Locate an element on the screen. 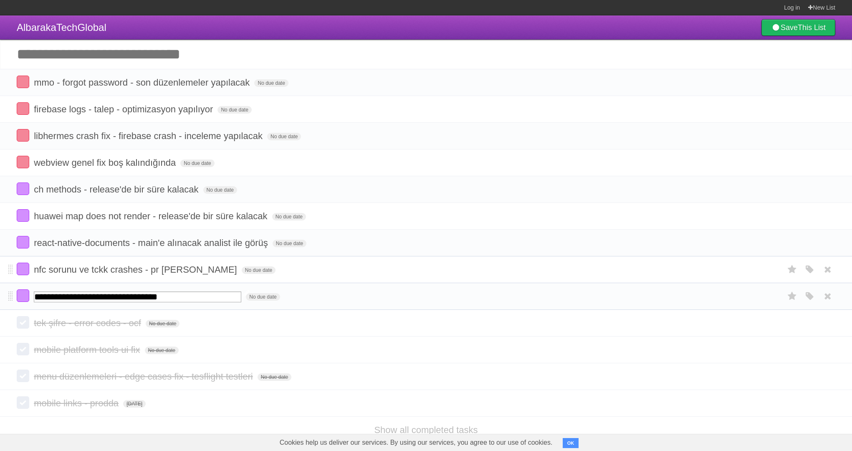 The image size is (852, 451). span: ch methods - release'de bir süre kalacak is located at coordinates (117, 189).